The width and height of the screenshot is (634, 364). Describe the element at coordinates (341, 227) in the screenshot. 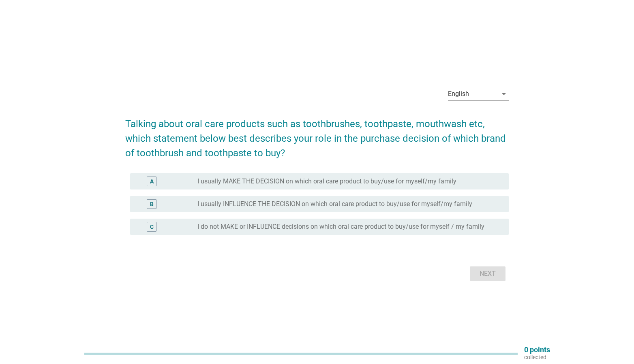

I see `label: I do not MAKE or INFLUENCE decisions on which oral care product to buy/use for myself / my family` at that location.